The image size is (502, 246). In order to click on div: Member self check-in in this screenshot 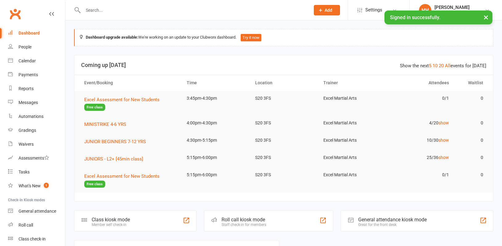, I will do `click(111, 225)`.